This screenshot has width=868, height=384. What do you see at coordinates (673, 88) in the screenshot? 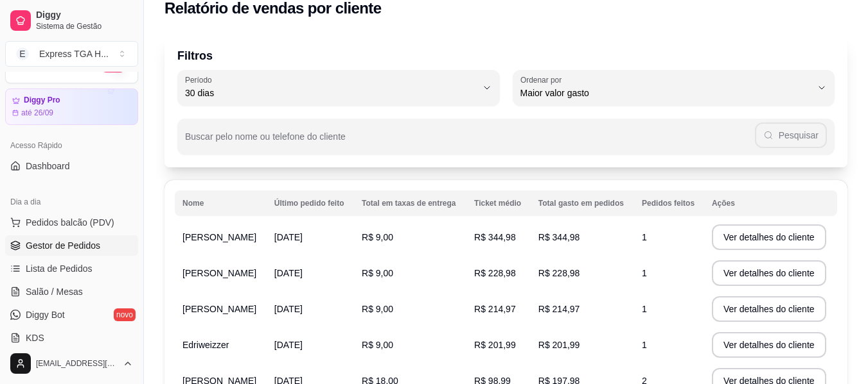
I see `button: Ordenar porMaior valor gasto` at bounding box center [673, 88].